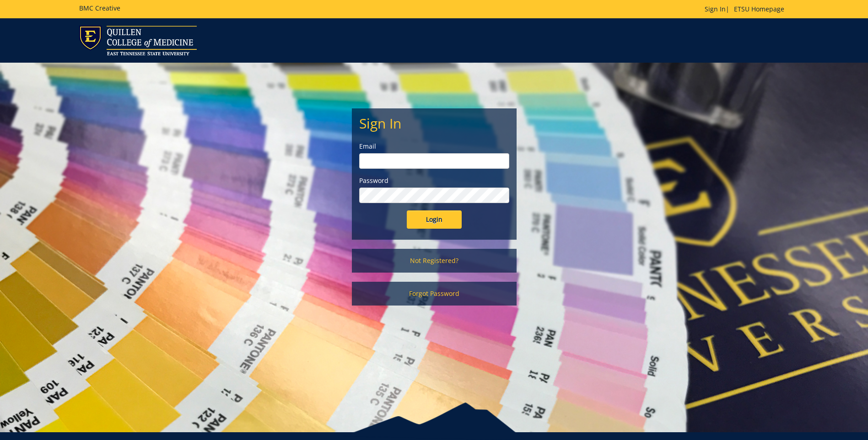 This screenshot has height=440, width=868. What do you see at coordinates (434, 294) in the screenshot?
I see `a: Forgot Password` at bounding box center [434, 294].